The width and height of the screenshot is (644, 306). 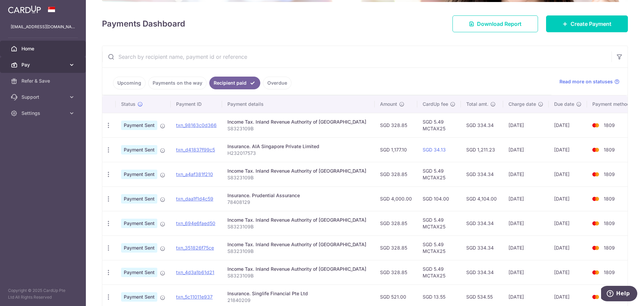 What do you see at coordinates (396, 198) in the screenshot?
I see `td: SGD 4,000.00` at bounding box center [396, 198].